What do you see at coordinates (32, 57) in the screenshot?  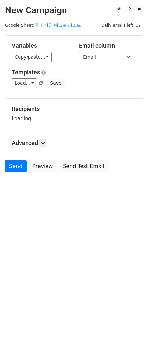 I see `a: Copy/paste...` at bounding box center [32, 57].